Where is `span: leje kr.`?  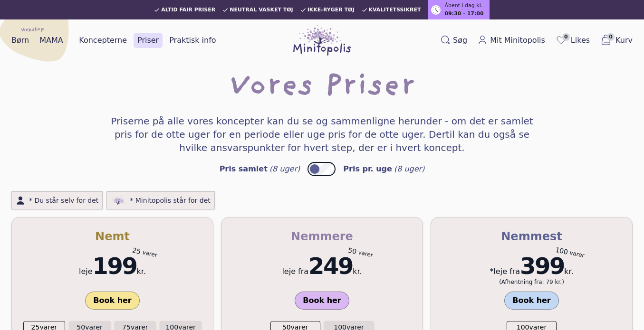 span: leje kr. is located at coordinates (112, 266).